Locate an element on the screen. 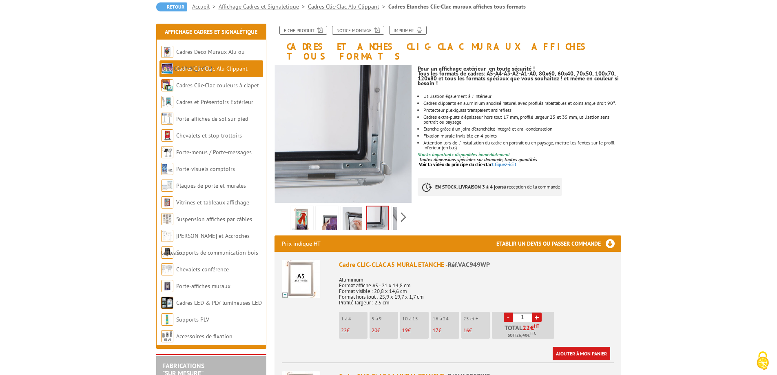 This screenshot has height=375, width=777. img: Cadres LED & PLV lumineuses LED is located at coordinates (167, 302).